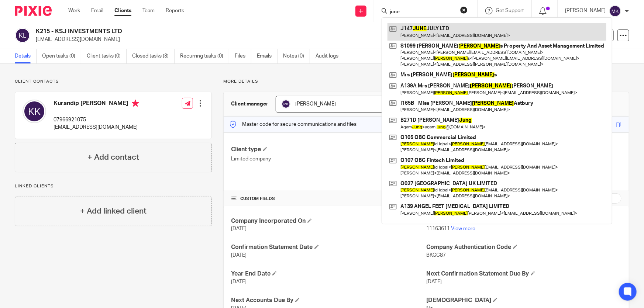 This screenshot has width=644, height=308. What do you see at coordinates (329, 149) in the screenshot?
I see `h4: Client type` at bounding box center [329, 149].